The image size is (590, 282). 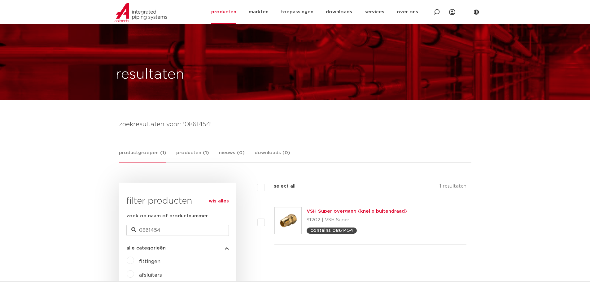 What do you see at coordinates (150, 75) in the screenshot?
I see `h1: resultaten` at bounding box center [150, 75].